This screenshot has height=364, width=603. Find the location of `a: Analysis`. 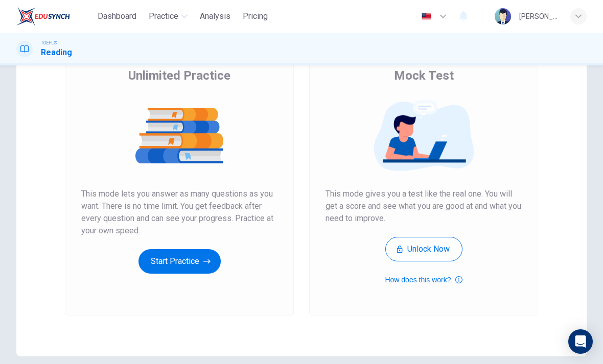

a: Analysis is located at coordinates (215, 17).